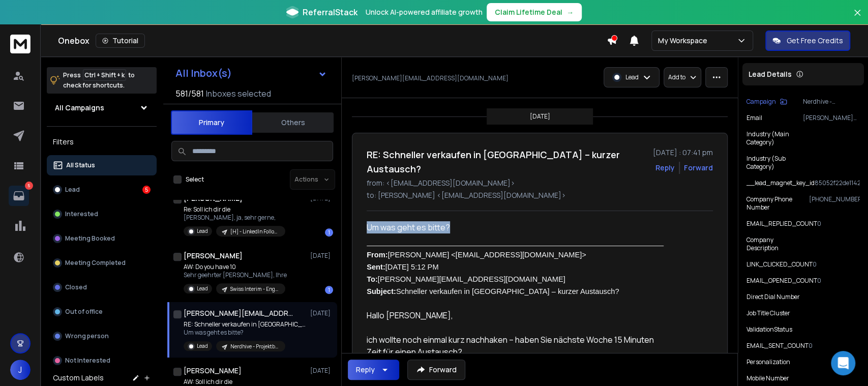  Describe the element at coordinates (102, 336) in the screenshot. I see `button: Wrong person` at that location.